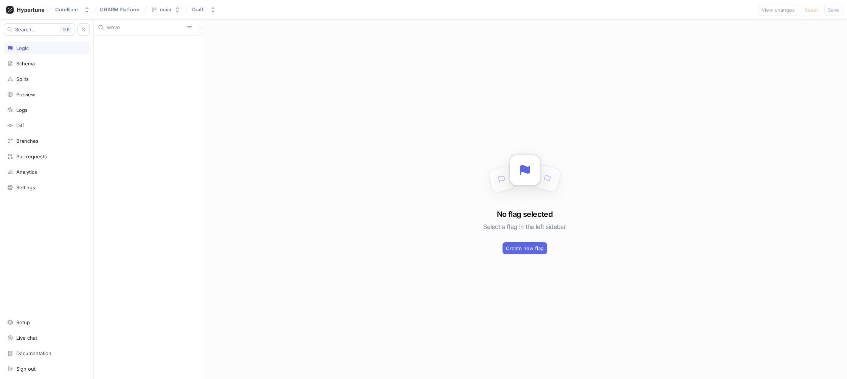 The height and width of the screenshot is (379, 847). What do you see at coordinates (834, 10) in the screenshot?
I see `button: Save` at bounding box center [834, 10].